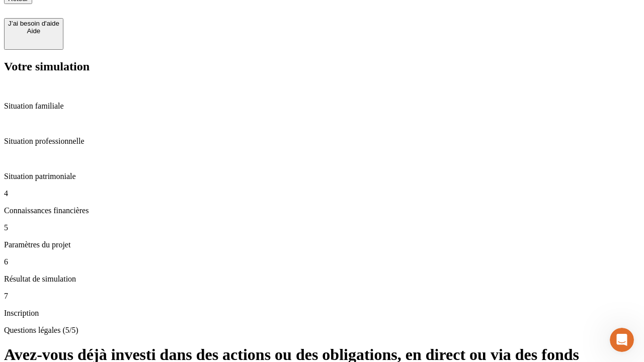  I want to click on h2: Votre simulation, so click(322, 66).